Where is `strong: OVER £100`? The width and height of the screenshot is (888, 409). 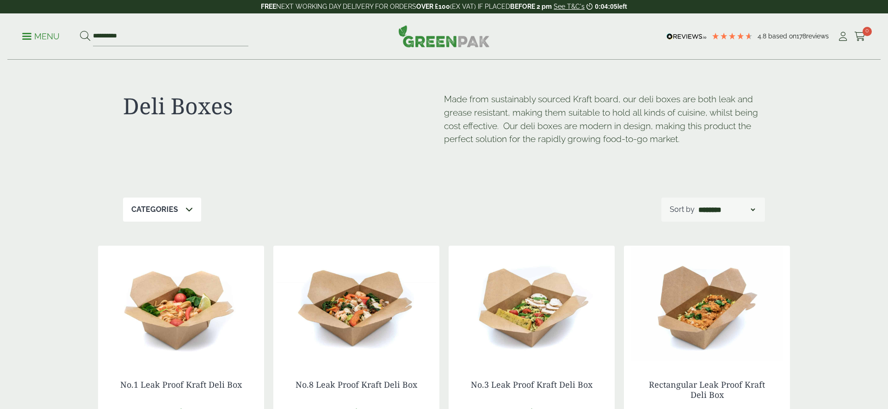
strong: OVER £100 is located at coordinates (433, 6).